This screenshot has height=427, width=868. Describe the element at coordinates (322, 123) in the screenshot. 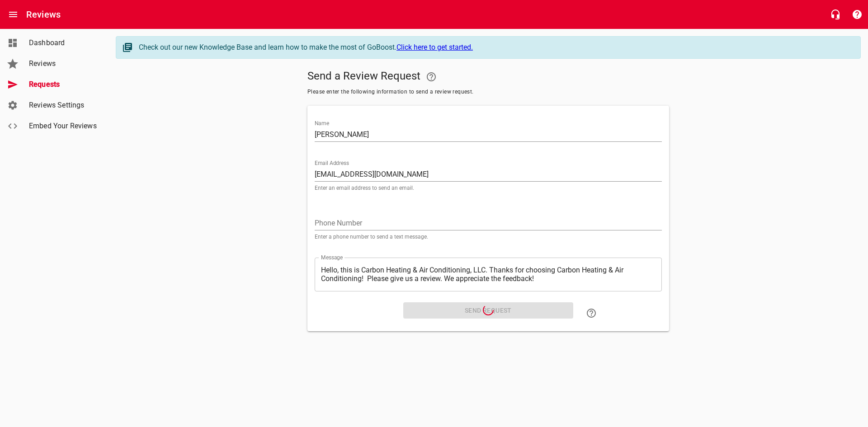

I see `label: Name` at that location.